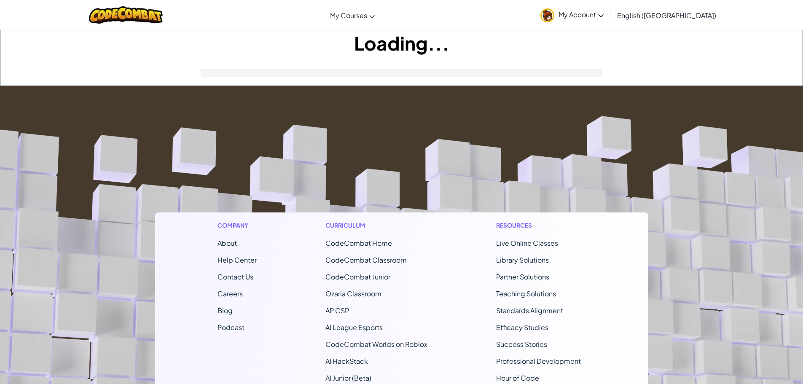 The width and height of the screenshot is (803, 384). What do you see at coordinates (348, 378) in the screenshot?
I see `a: AI Junior (Beta)` at bounding box center [348, 378].